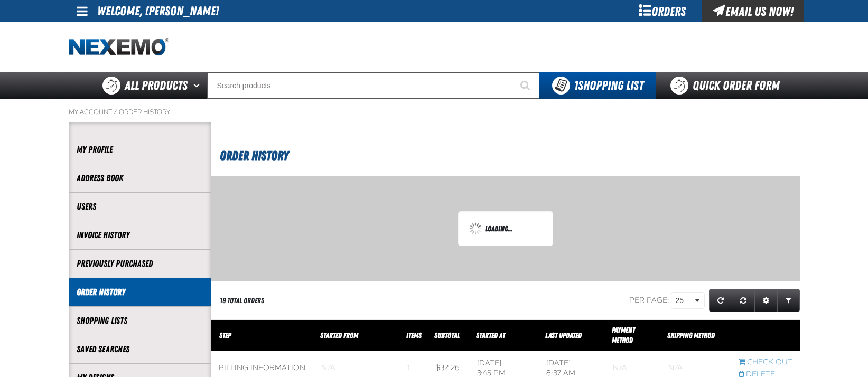 This screenshot has height=377, width=868. Describe the element at coordinates (119, 47) in the screenshot. I see `img: Nexemo logo` at that location.